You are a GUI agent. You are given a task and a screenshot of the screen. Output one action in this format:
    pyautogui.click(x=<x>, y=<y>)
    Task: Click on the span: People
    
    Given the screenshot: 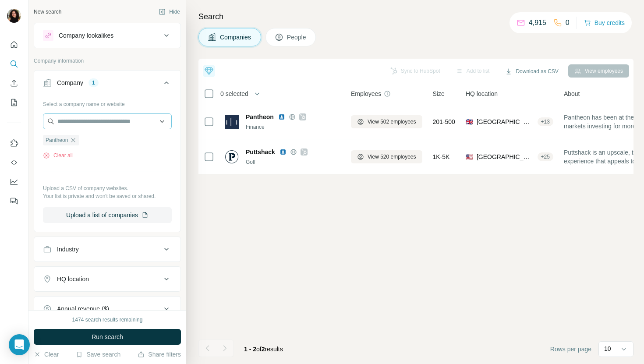 What is the action you would take?
    pyautogui.click(x=297, y=37)
    